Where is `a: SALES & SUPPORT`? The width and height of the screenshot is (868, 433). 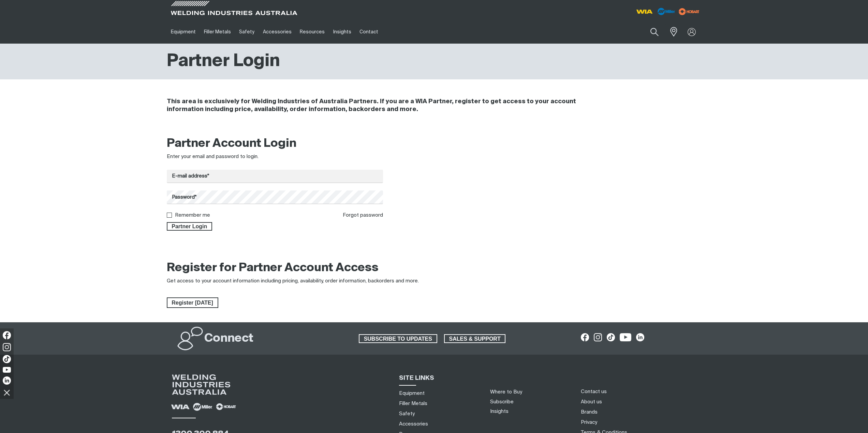
a: SALES & SUPPORT is located at coordinates (475, 339).